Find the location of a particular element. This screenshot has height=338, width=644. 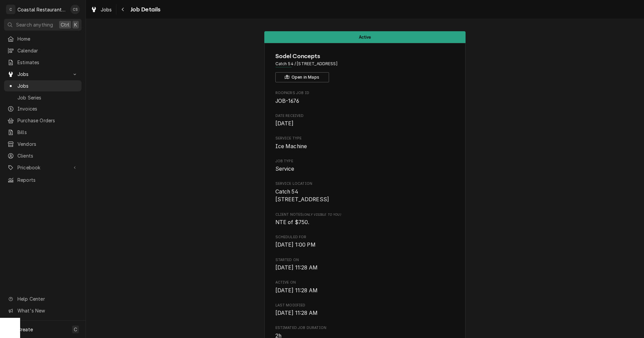

span: Clients is located at coordinates (47, 156).